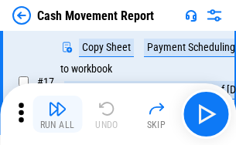 The width and height of the screenshot is (236, 145). I want to click on div: to workbook, so click(86, 69).